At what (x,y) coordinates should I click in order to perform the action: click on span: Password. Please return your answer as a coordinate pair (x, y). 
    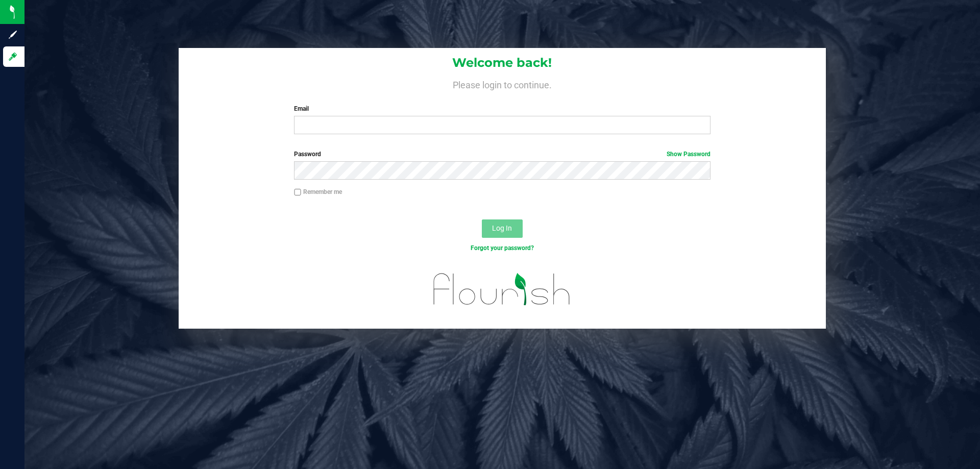
    Looking at the image, I should click on (307, 155).